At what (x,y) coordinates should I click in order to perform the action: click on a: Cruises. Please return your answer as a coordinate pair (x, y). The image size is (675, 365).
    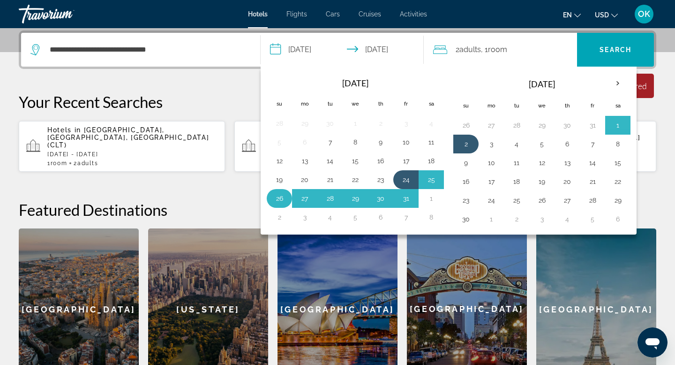
    Looking at the image, I should click on (370, 14).